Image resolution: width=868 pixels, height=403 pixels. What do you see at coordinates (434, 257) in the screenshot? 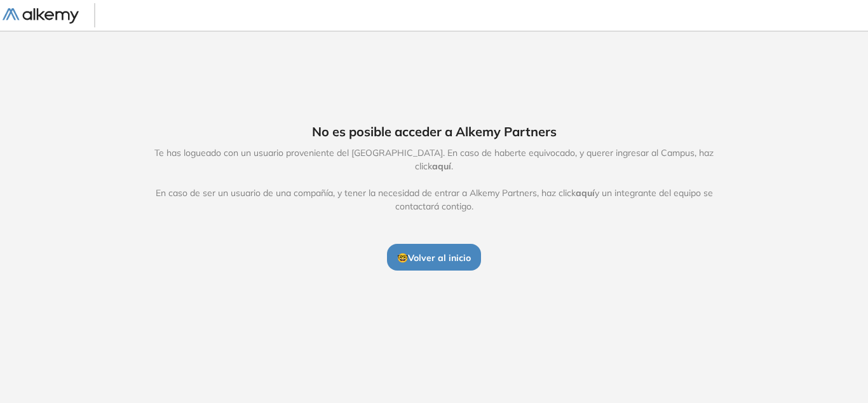
I see `button: 🤓Volver al inicio` at bounding box center [434, 257].